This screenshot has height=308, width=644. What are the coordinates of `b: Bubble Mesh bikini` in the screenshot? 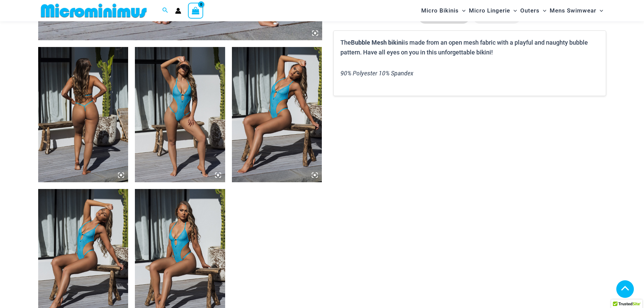 It's located at (377, 43).